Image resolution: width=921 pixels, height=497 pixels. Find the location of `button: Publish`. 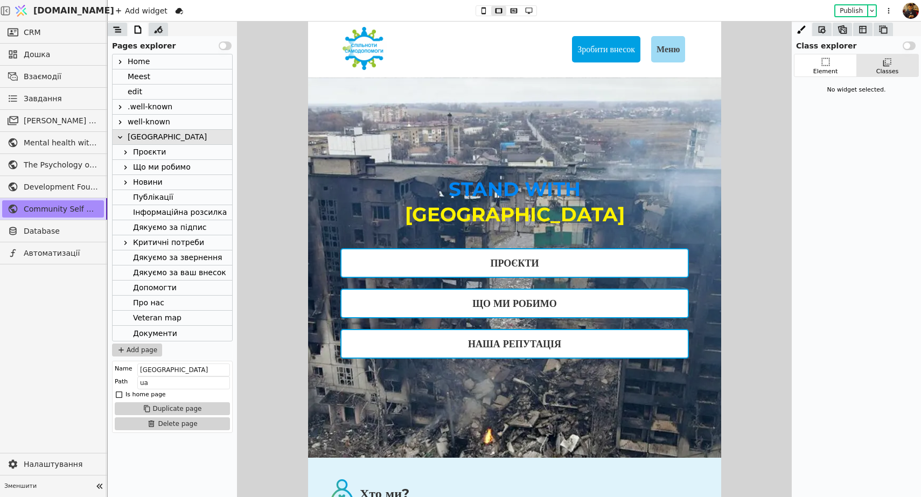

button: Publish is located at coordinates (851, 11).